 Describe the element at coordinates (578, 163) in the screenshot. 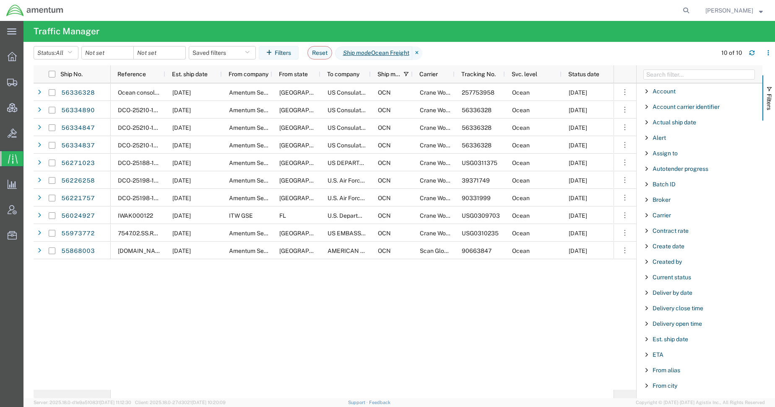

I see `span: 08/05/2025` at that location.